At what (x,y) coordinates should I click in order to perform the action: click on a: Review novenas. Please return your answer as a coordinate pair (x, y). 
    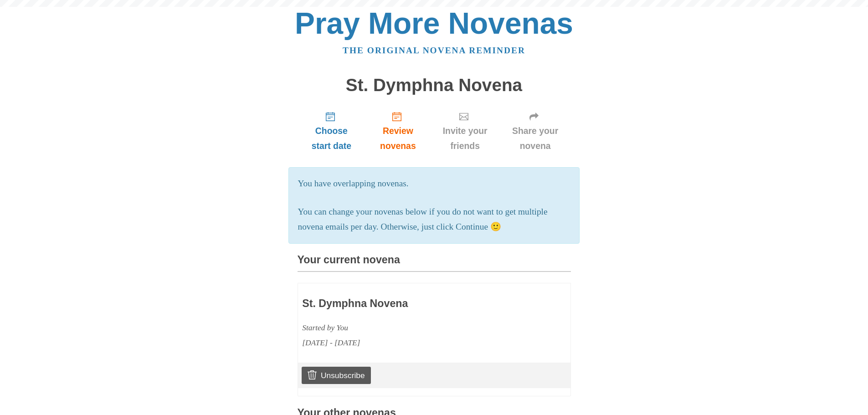
    Looking at the image, I should click on (397, 131).